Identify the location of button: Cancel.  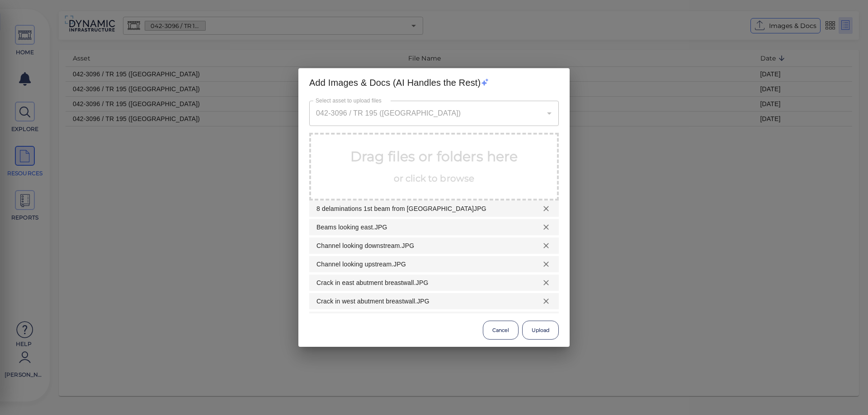
(500, 330).